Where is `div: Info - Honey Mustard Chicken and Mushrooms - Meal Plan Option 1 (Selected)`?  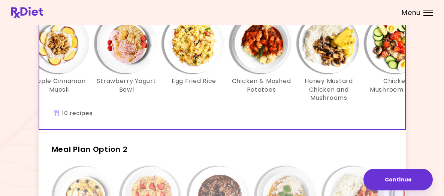
div: Info - Honey Mustard Chicken and Mushrooms - Meal Plan Option 1 (Selected) is located at coordinates (329, 58).